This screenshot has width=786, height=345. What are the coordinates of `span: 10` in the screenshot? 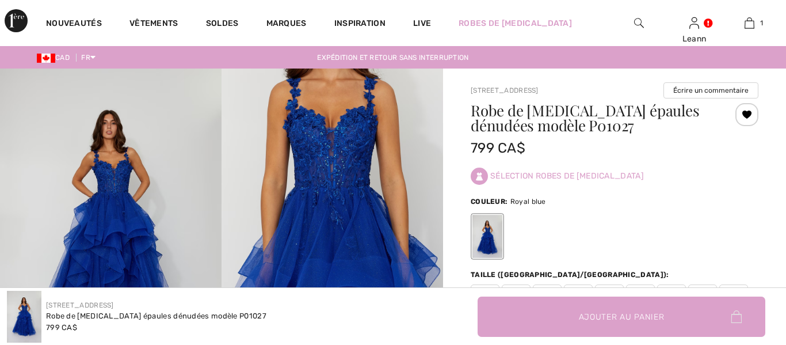 It's located at (672, 293).